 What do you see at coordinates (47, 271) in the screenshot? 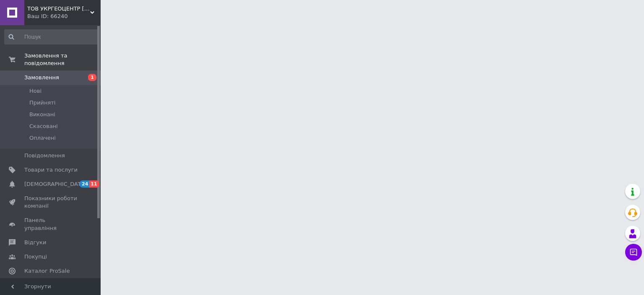
I see `span: Каталог ProSale` at bounding box center [47, 271].